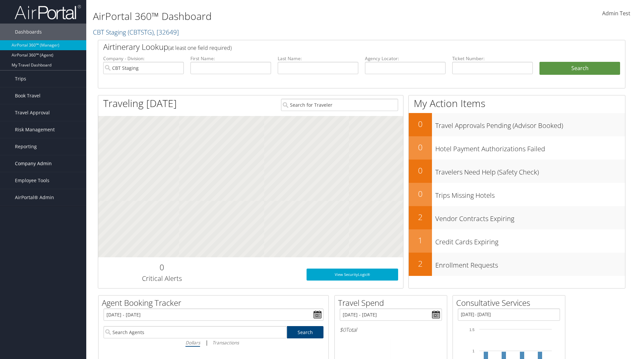  Describe the element at coordinates (530, 147) in the screenshot. I see `h3: Hotel Payment Authorizations Failed` at that location.